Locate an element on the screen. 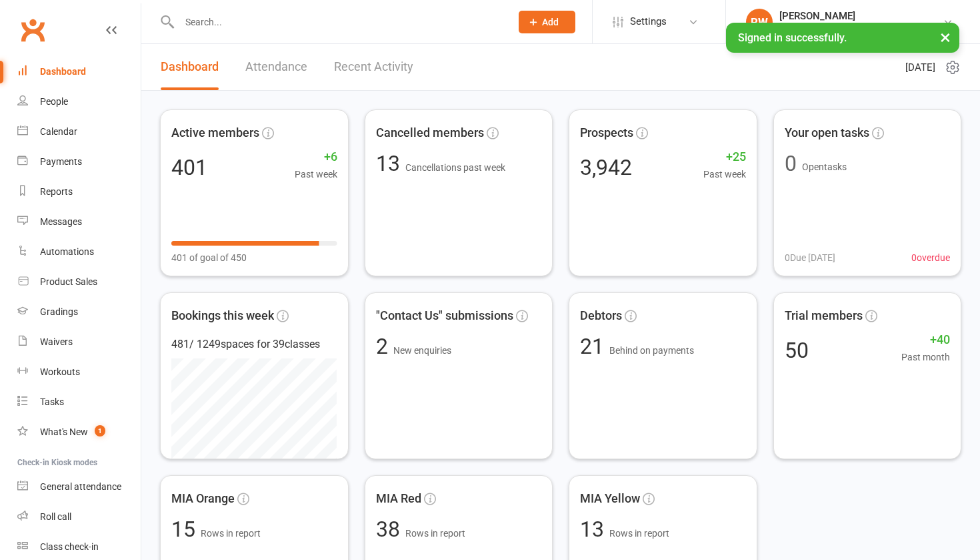 The image size is (980, 560). span: Active members is located at coordinates (216, 132).